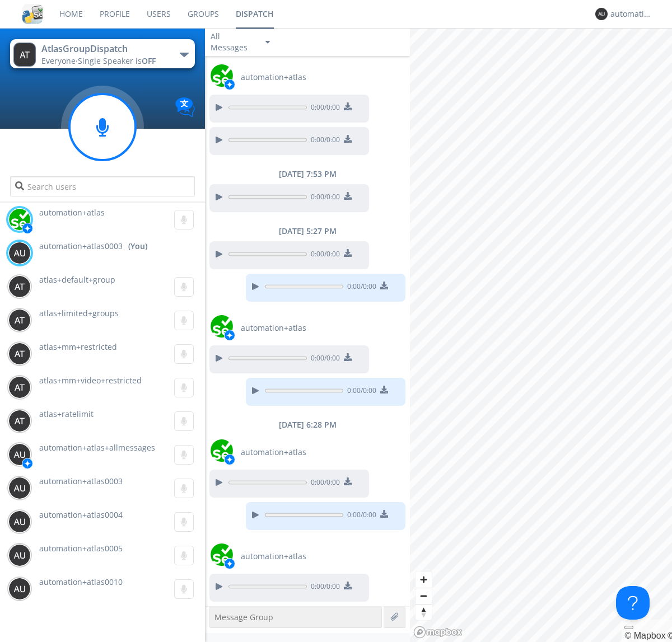  Describe the element at coordinates (79, 313) in the screenshot. I see `span: atlas+limited+groups` at that location.